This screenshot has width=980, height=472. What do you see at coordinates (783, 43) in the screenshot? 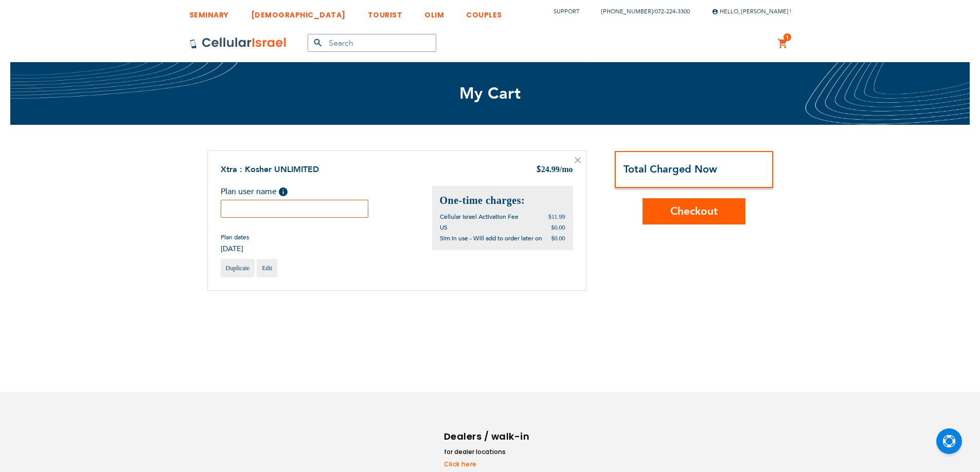
I see `a: 1` at bounding box center [783, 43].